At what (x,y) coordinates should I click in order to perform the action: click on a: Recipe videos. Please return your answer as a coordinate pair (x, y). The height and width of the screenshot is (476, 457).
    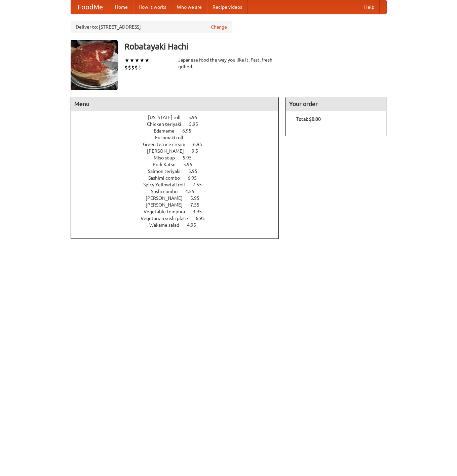
    Looking at the image, I should click on (227, 7).